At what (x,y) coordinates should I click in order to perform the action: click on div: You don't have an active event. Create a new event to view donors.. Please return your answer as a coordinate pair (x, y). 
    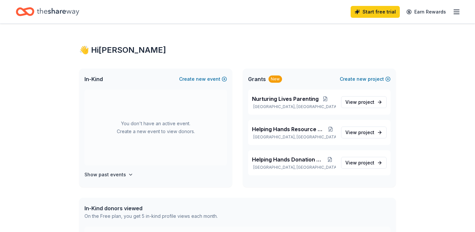
    Looking at the image, I should click on (156, 128).